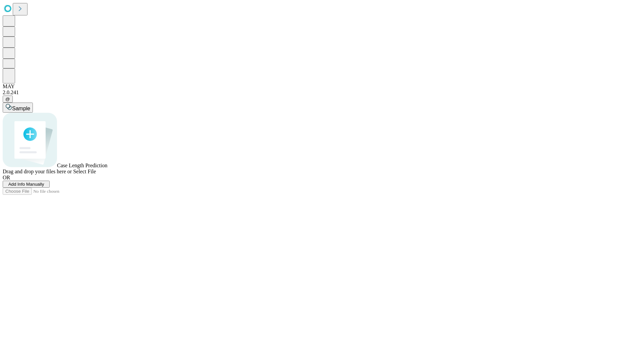 This screenshot has height=362, width=644. Describe the element at coordinates (18, 107) in the screenshot. I see `button: Sample` at that location.